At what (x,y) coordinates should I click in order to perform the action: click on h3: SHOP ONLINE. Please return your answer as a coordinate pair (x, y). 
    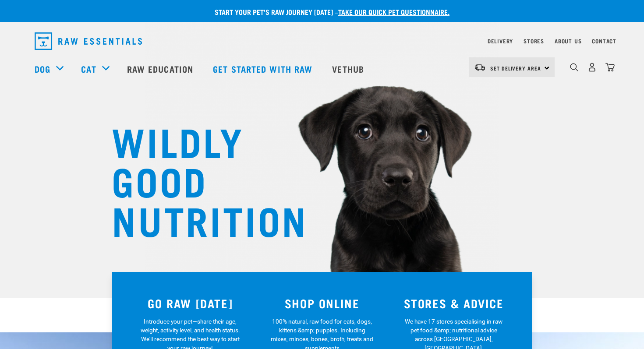
    Looking at the image, I should click on (322, 303).